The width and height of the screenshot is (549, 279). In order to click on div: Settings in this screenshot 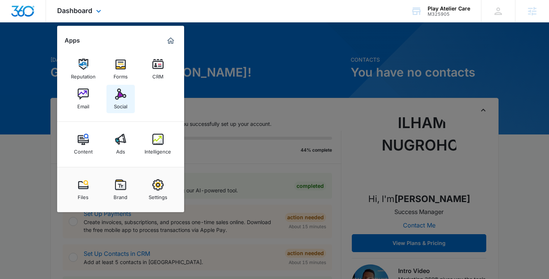, I will do `click(158, 195)`.